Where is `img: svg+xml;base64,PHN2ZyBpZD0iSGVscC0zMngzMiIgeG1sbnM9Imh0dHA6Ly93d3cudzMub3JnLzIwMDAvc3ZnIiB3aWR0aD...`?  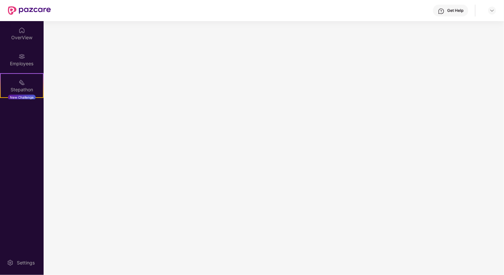
img: svg+xml;base64,PHN2ZyBpZD0iSGVscC0zMngzMiIgeG1sbnM9Imh0dHA6Ly93d3cudzMub3JnLzIwMDAvc3ZnIiB3aWR0aD... is located at coordinates (441, 11).